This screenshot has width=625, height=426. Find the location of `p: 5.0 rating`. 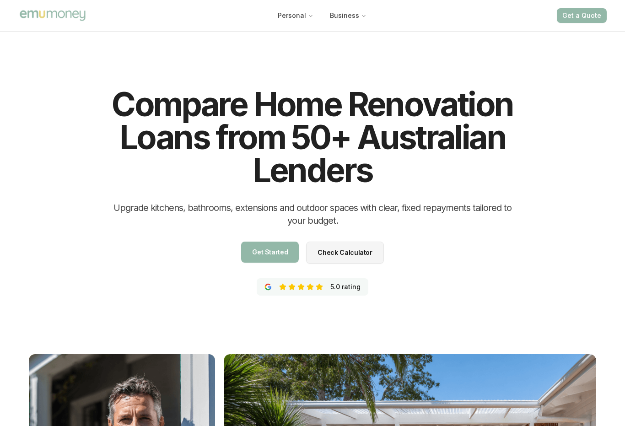

p: 5.0 rating is located at coordinates (345, 287).